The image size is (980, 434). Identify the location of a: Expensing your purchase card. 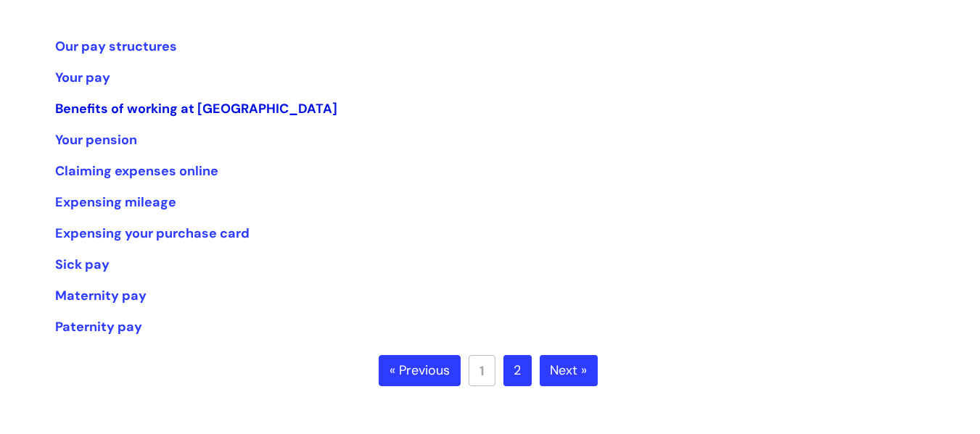
(153, 233).